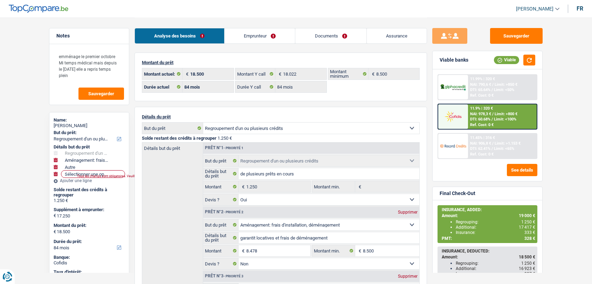 Image resolution: width=592 pixels, height=284 pixels. I want to click on span: - Priorité 3, so click(233, 276).